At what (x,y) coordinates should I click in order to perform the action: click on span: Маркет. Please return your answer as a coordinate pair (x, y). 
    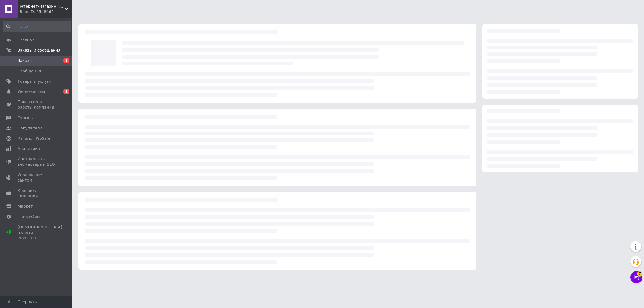
    Looking at the image, I should click on (25, 206).